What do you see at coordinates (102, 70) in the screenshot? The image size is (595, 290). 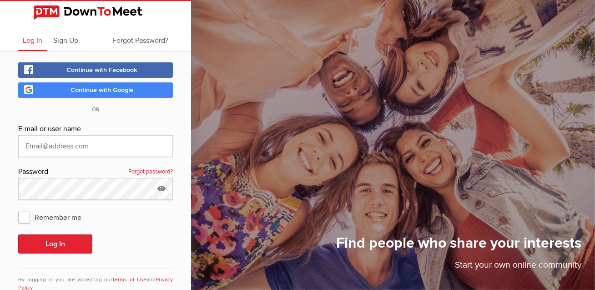 I see `span: Continue with Facebook` at bounding box center [102, 70].